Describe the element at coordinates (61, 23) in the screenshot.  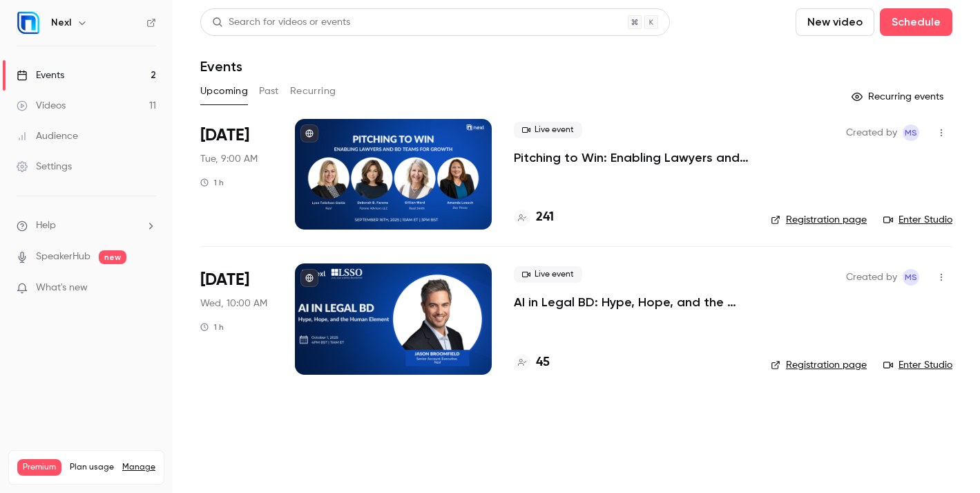
I see `h6: Nexl` at that location.